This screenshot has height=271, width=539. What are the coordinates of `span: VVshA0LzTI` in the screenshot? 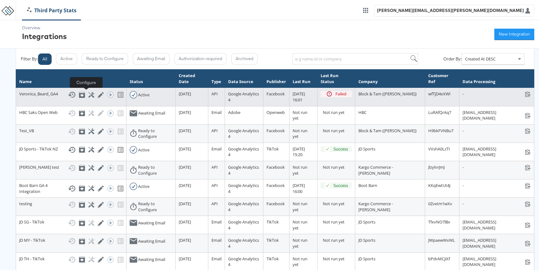 It's located at (439, 147).